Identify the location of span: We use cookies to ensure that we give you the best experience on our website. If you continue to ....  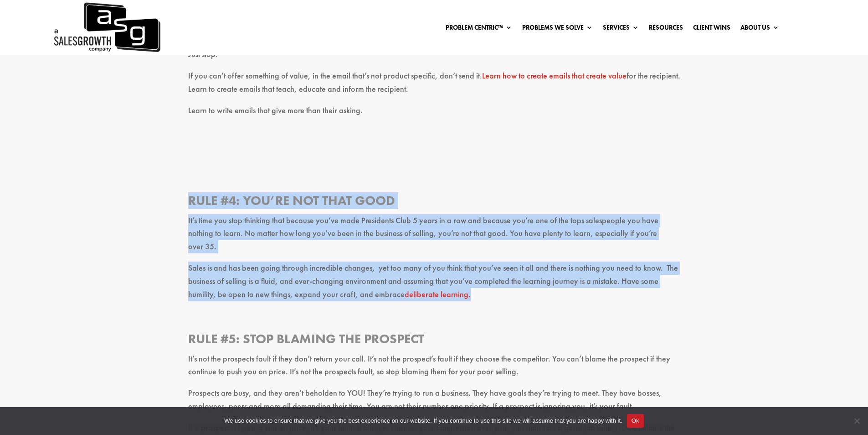
(423, 421).